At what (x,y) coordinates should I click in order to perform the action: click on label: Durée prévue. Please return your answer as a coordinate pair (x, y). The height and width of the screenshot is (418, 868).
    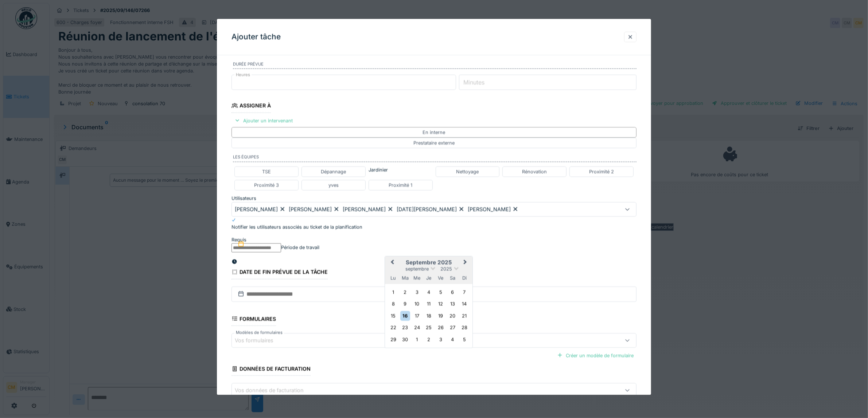
    Looking at the image, I should click on (435, 65).